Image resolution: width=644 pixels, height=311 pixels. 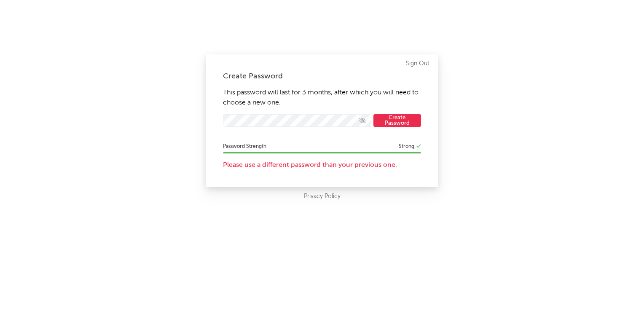 I want to click on div: Please use a different password than your previous one., so click(x=322, y=165).